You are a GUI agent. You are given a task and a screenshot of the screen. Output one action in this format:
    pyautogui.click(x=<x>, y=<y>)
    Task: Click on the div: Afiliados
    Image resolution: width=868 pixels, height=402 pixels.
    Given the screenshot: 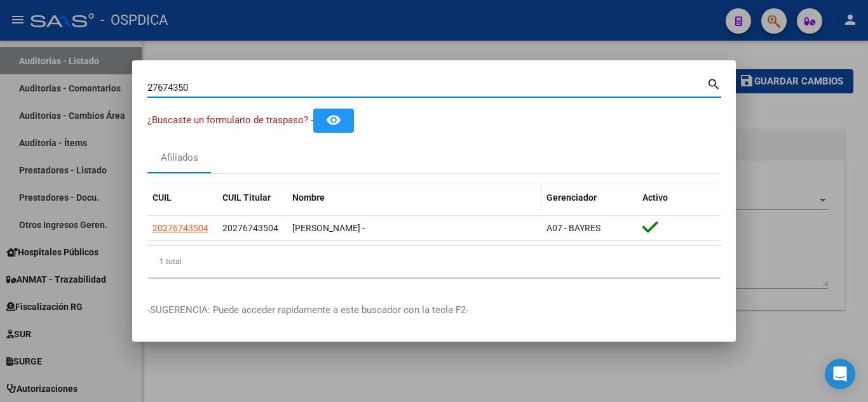 What is the action you would take?
    pyautogui.click(x=179, y=157)
    